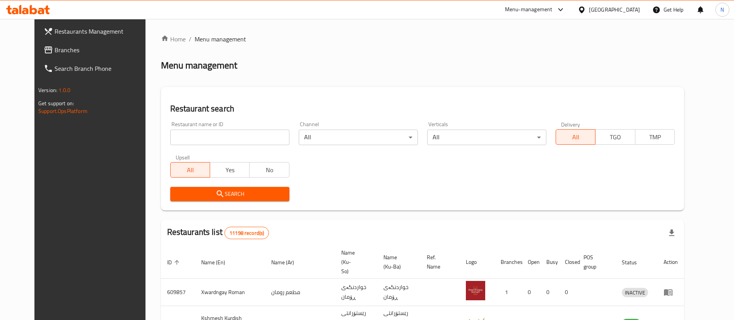 The image size is (734, 320). Describe the element at coordinates (97, 68) in the screenshot. I see `a: Search Branch Phone` at that location.